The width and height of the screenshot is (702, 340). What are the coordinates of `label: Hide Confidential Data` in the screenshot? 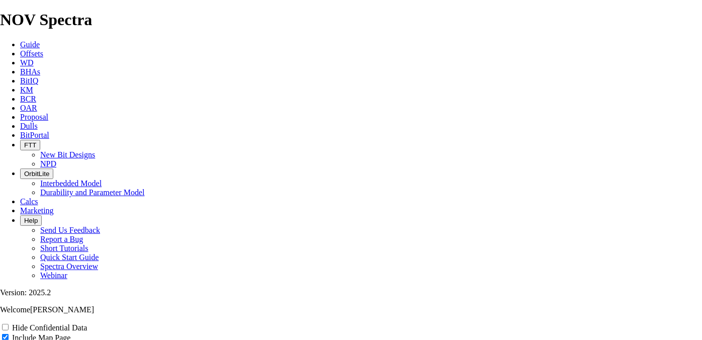 It's located at (49, 327).